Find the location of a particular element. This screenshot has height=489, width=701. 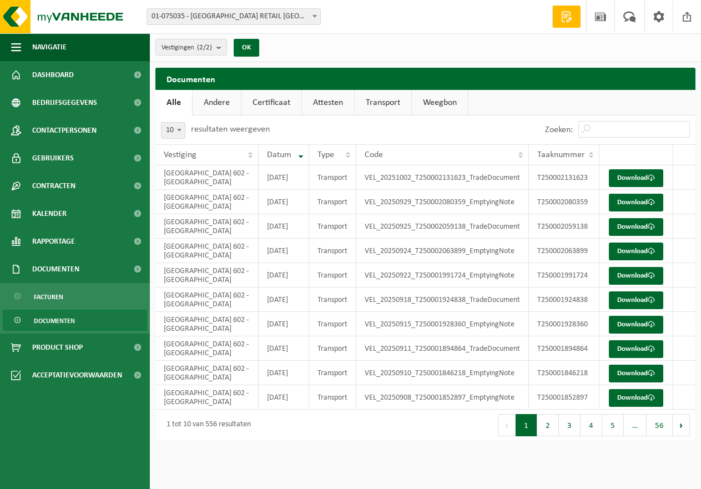

a: Weegbon is located at coordinates (440, 103).